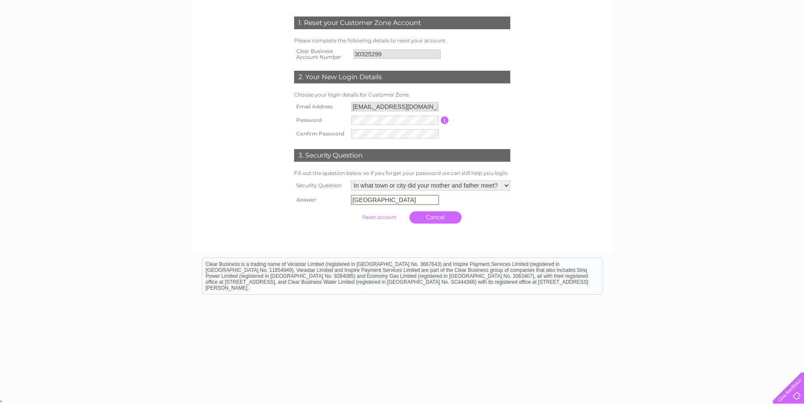 This screenshot has width=804, height=404. Describe the element at coordinates (789, 39) in the screenshot. I see `a: Contact` at that location.